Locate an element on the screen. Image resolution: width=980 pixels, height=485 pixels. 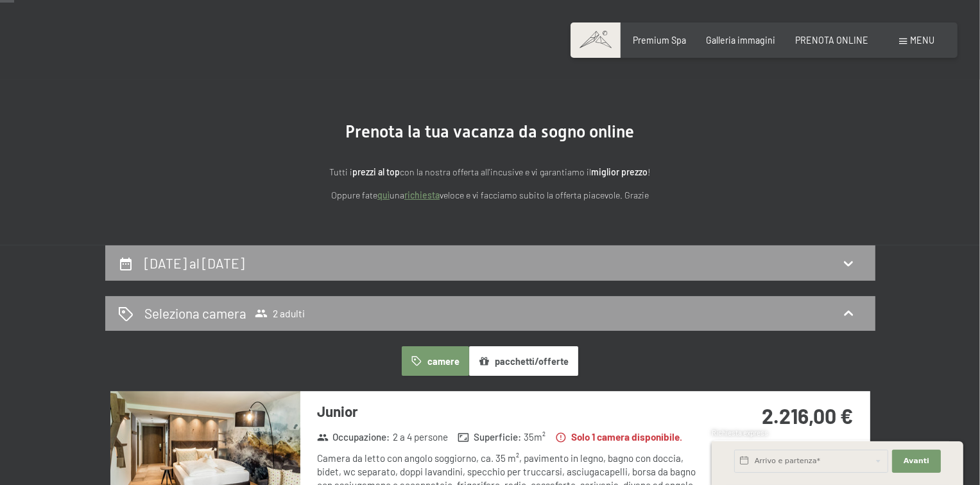
a: PRENOTA ONLINE is located at coordinates (832, 40).